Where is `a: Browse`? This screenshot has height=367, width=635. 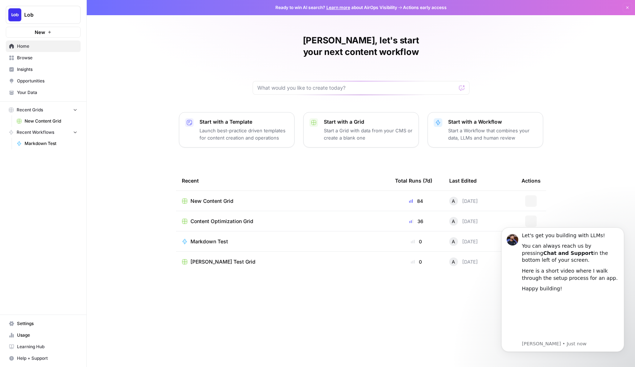 a: Browse is located at coordinates (43, 58).